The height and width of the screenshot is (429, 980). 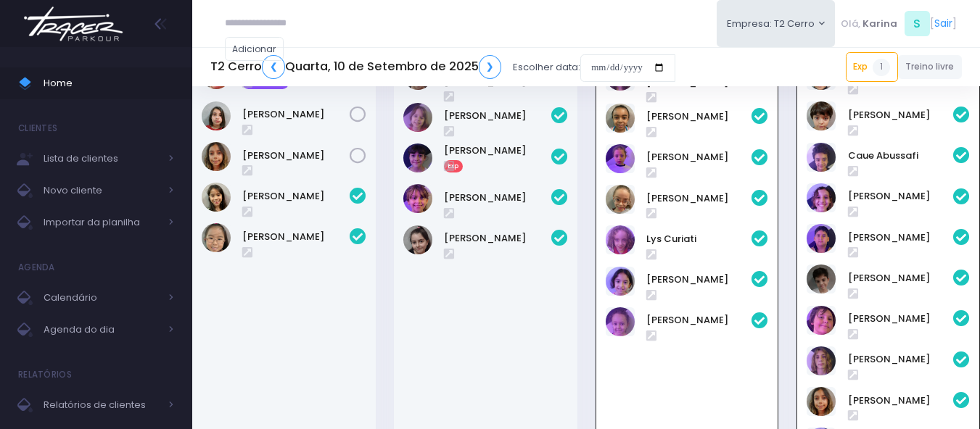 I want to click on img: Gabriel Leão, so click(x=821, y=320).